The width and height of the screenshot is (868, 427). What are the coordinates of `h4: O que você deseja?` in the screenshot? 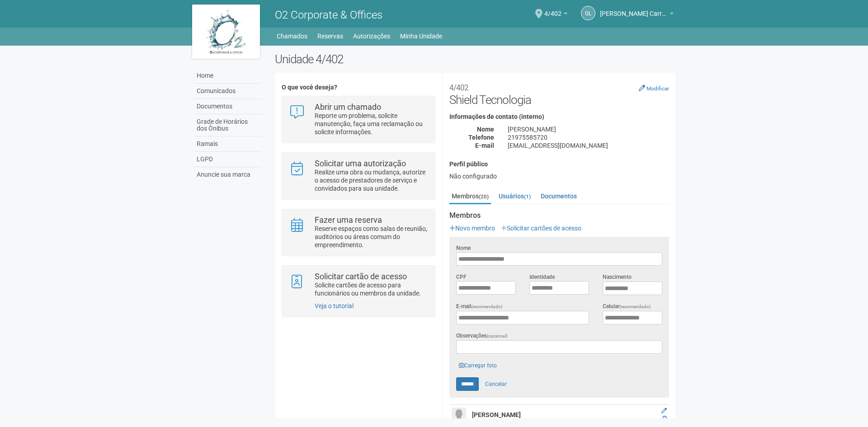 It's located at (358, 87).